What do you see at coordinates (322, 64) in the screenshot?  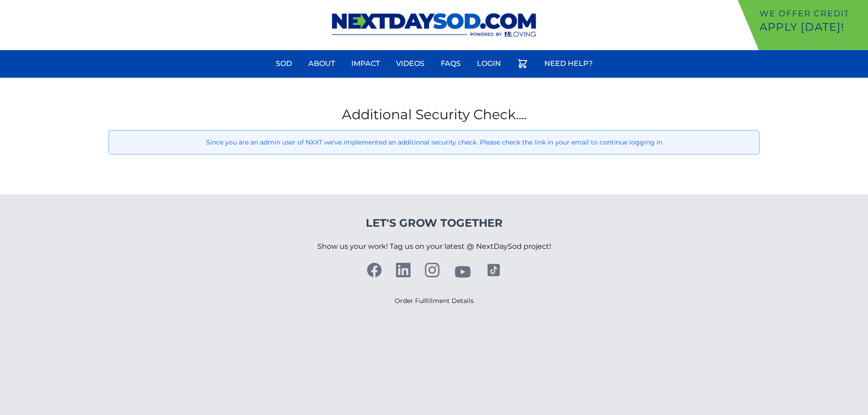 I see `a: About` at bounding box center [322, 64].